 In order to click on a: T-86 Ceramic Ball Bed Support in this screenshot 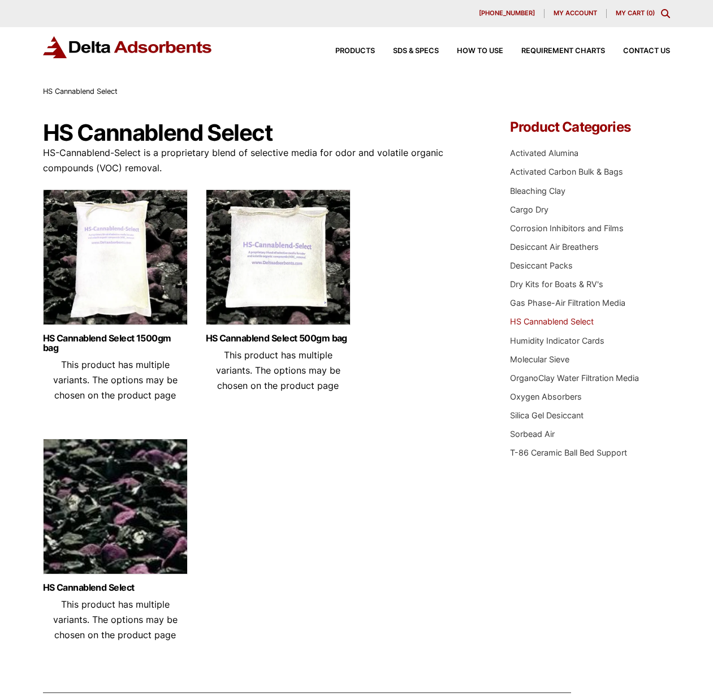, I will do `click(568, 452)`.